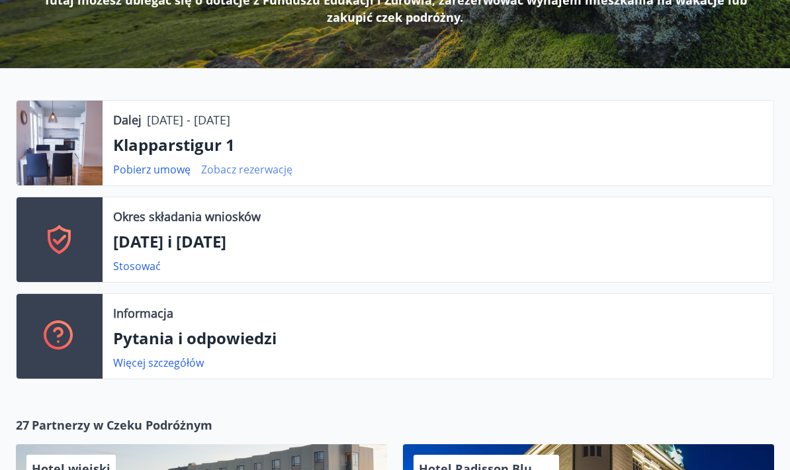  Describe the element at coordinates (195, 337) in the screenshot. I see `font: Pytania i odpowiedzi` at that location.